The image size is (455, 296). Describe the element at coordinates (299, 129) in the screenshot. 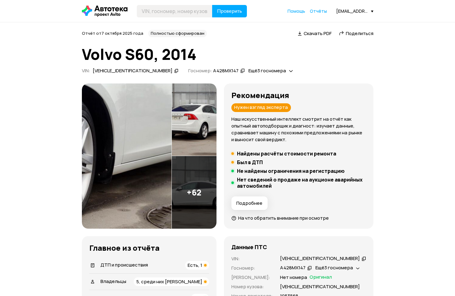

I see `p: Наш искусственный интеллект смотрит на отчёт как опытный автоподборщик и диагност: изучает данные...` at that location.